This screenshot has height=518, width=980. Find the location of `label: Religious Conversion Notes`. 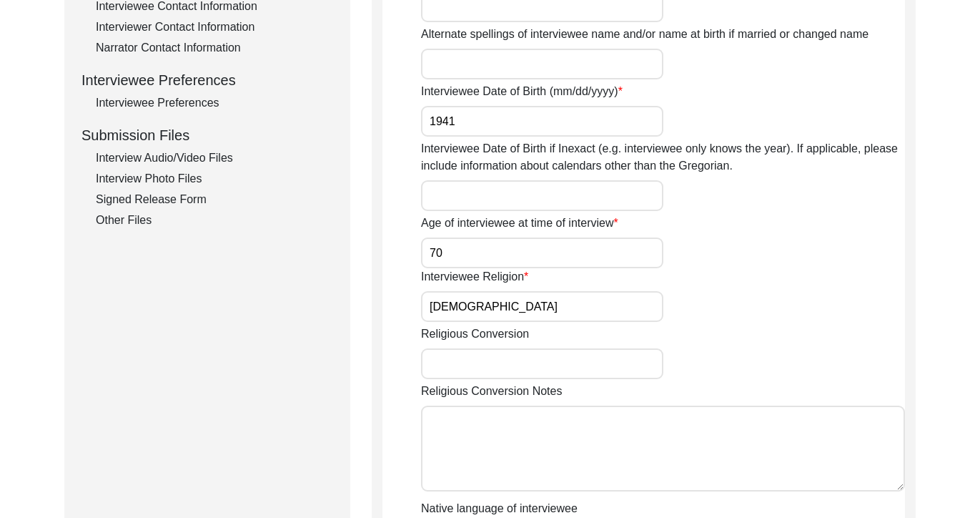

label: Religious Conversion Notes is located at coordinates (491, 391).